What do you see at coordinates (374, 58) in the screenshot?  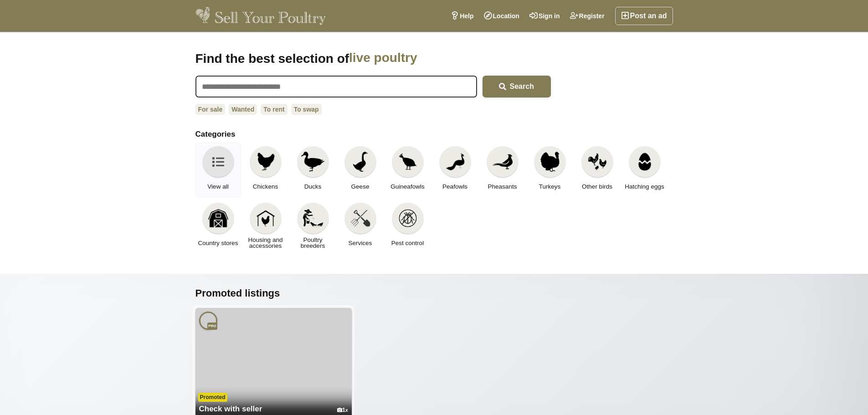 I see `h1: Find the best selection of` at bounding box center [374, 58].